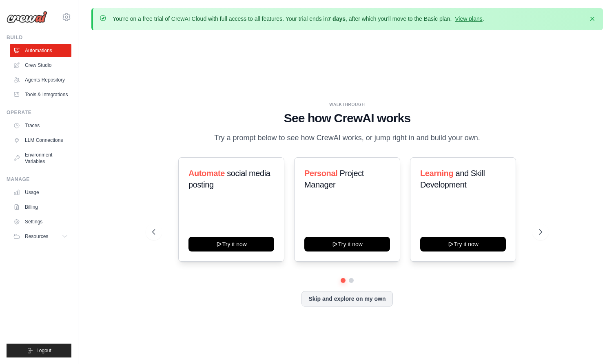 The image size is (616, 364). Describe the element at coordinates (468, 19) in the screenshot. I see `a: View plans` at that location.